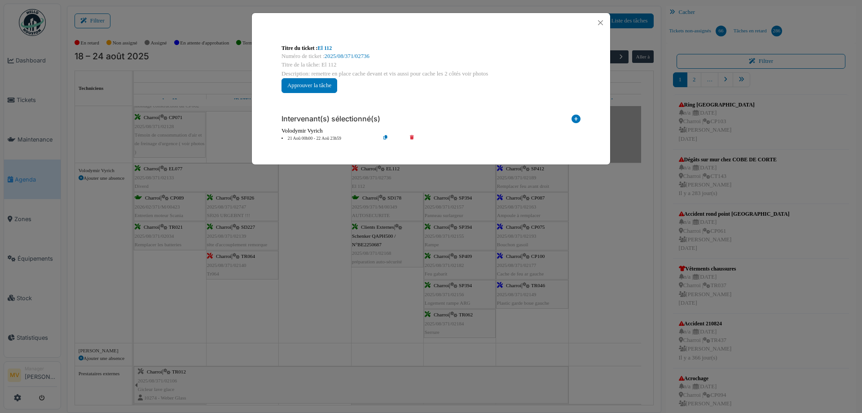 The image size is (862, 413). I want to click on a: El 112, so click(325, 48).